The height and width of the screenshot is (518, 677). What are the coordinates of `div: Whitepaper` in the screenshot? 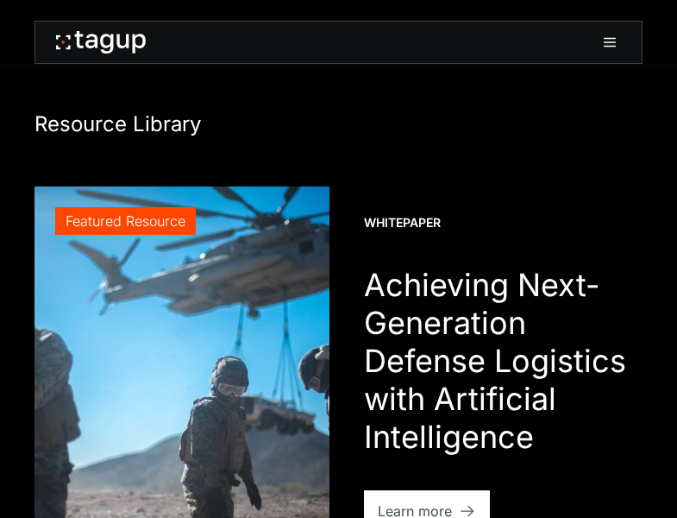 It's located at (402, 223).